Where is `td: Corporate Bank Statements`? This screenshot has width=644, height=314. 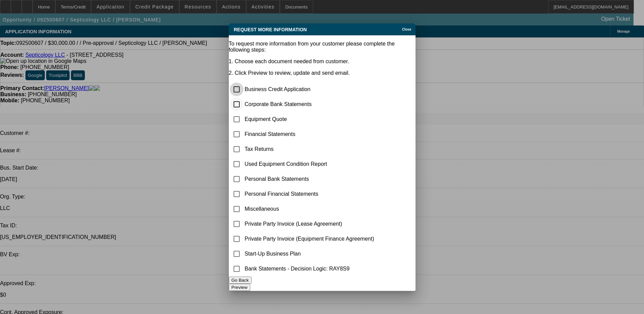
td: Corporate Bank Statements is located at coordinates (310, 104).